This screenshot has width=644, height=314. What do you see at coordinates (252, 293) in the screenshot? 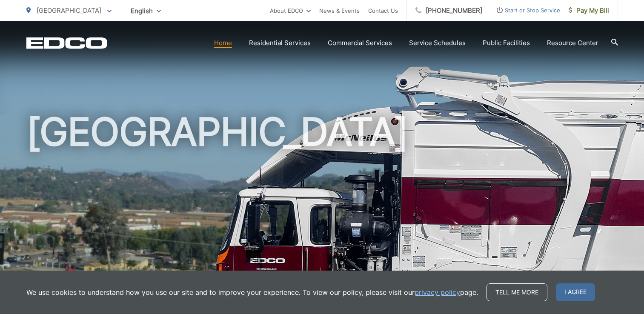
I see `p: We use cookies to understand how you use our site and to improve your experience. To view our pol...` at bounding box center [252, 293].